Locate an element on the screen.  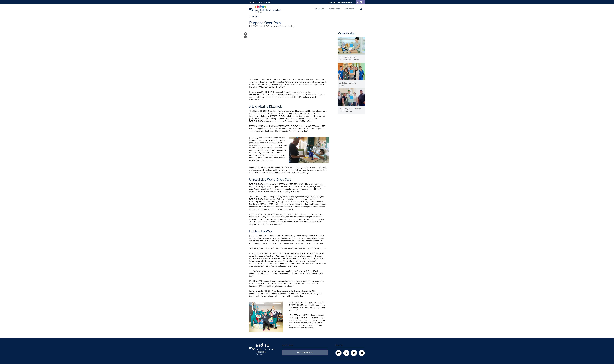
h3: Unparalleled World-Class Care is located at coordinates (288, 180).